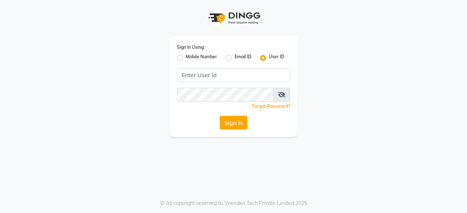  Describe the element at coordinates (243, 58) in the screenshot. I see `label: Email ID` at that location.